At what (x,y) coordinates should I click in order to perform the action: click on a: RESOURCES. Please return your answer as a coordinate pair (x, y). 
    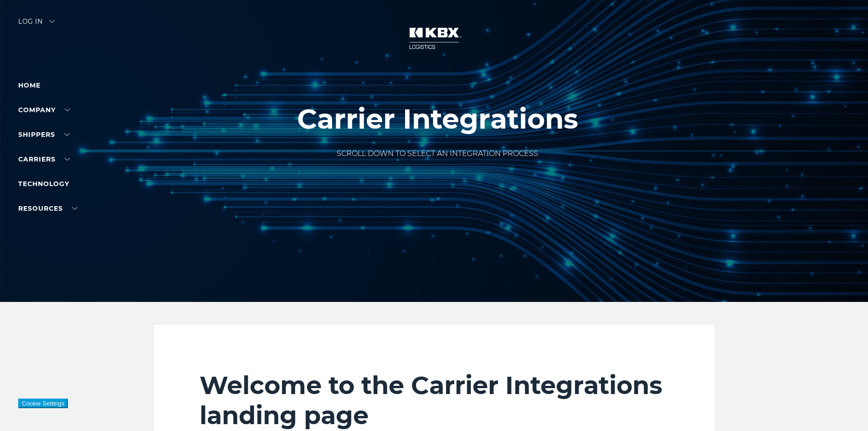
    Looking at the image, I should click on (48, 208).